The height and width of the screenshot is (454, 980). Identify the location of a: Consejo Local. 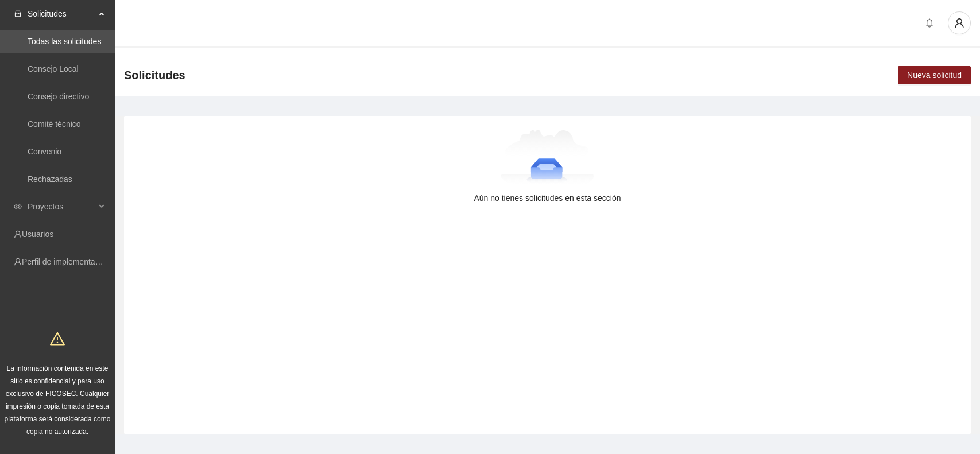
(52, 69).